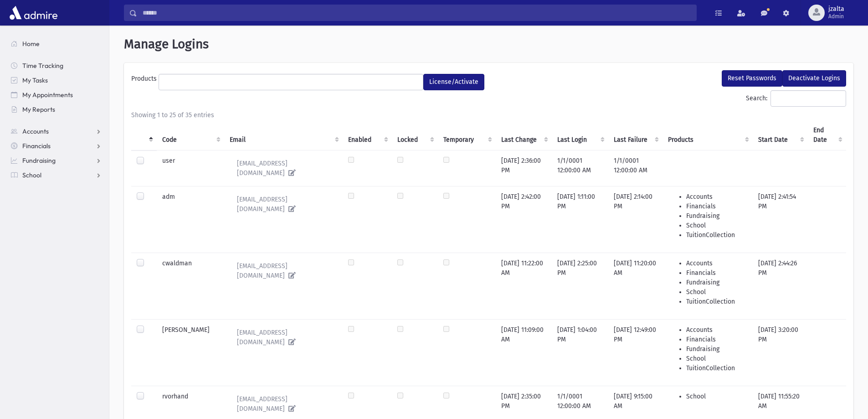 The image size is (868, 419). Describe the element at coordinates (836, 9) in the screenshot. I see `span: jzalta` at that location.